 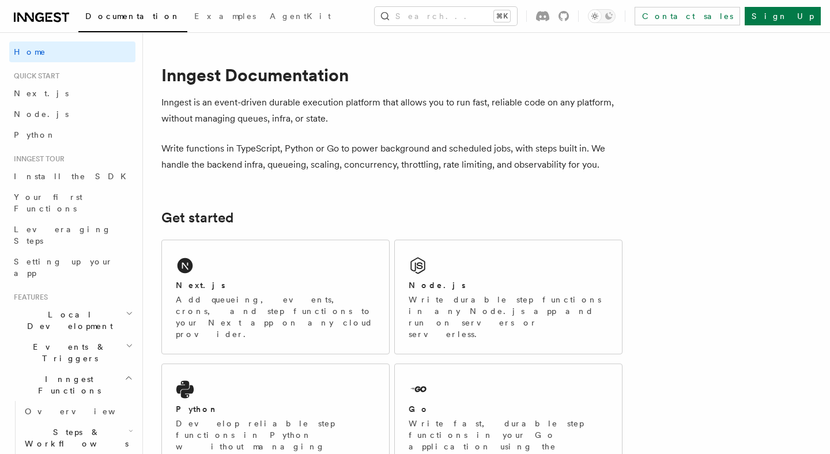 I want to click on span: Overview, so click(x=84, y=412).